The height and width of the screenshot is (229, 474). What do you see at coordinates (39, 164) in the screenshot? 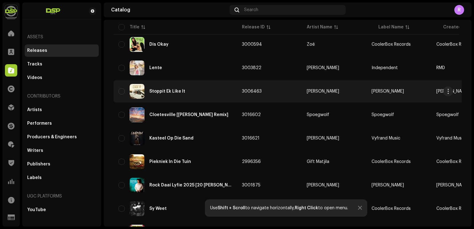
I see `div: Publishers` at bounding box center [39, 164].